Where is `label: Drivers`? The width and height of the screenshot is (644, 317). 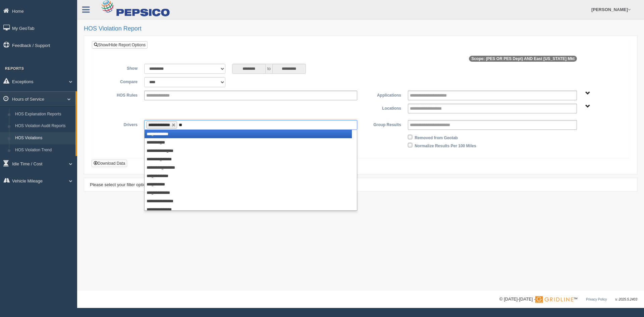
label: Drivers is located at coordinates (119, 124).